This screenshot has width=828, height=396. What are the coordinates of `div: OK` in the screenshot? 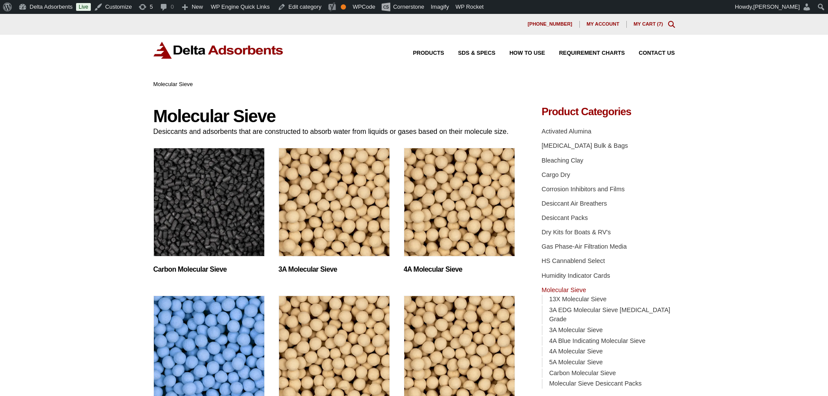 It's located at (343, 7).